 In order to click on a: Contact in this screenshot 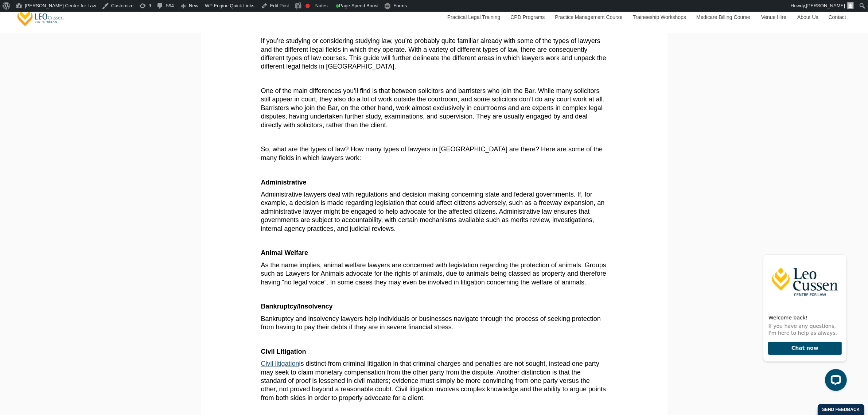, I will do `click(838, 17)`.